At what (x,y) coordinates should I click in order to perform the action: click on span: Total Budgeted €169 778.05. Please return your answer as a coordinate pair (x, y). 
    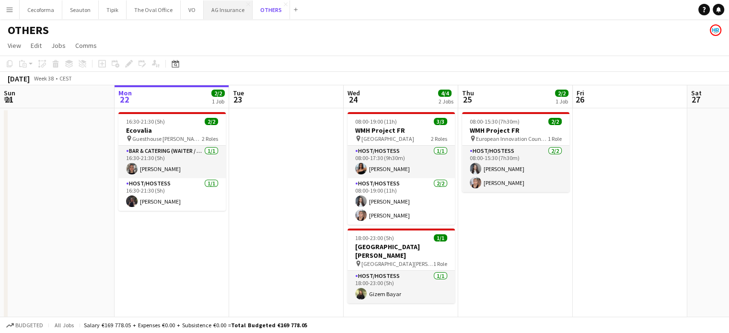
    Looking at the image, I should click on (269, 325).